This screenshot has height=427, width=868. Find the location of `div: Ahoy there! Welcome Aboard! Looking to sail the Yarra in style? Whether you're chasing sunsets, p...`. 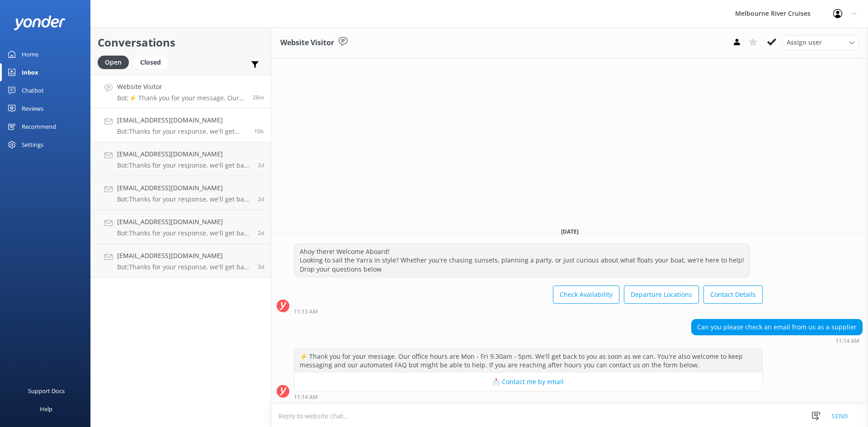

div: Ahoy there! Welcome Aboard! Looking to sail the Yarra in style? Whether you're chasing sunsets, p... is located at coordinates (522, 260).